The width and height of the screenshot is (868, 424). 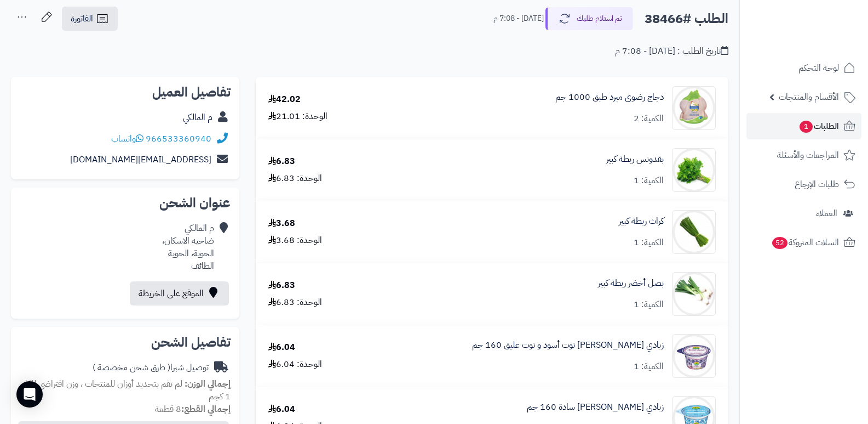 I want to click on a: واتساب, so click(x=127, y=139).